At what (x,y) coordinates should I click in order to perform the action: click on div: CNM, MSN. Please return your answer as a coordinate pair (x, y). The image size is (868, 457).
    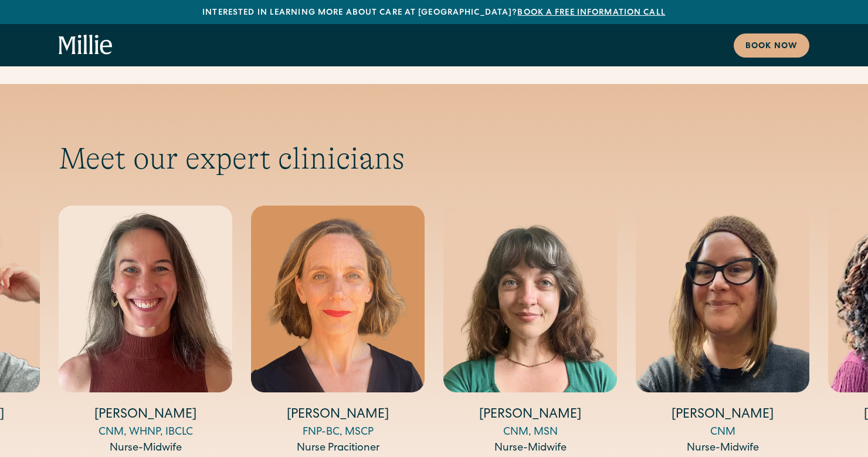
    Looking at the image, I should click on (530, 432).